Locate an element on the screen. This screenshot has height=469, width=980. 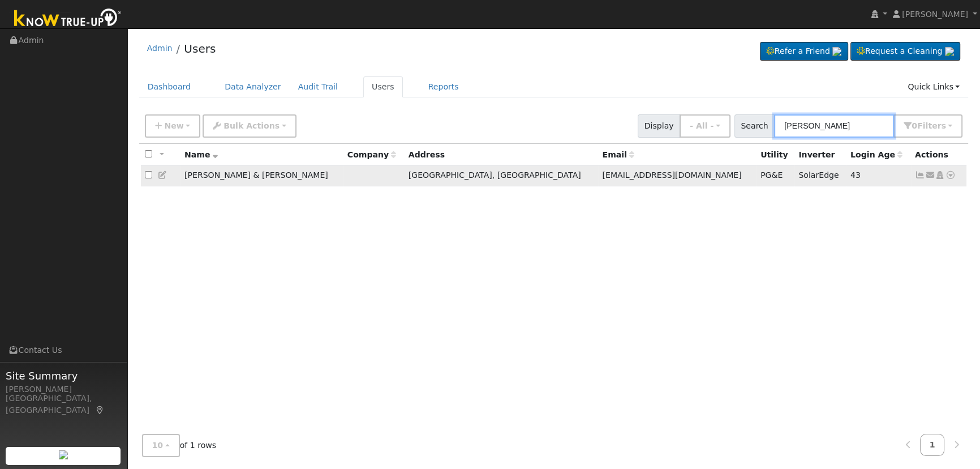
span: Bulk Actions is located at coordinates (251, 126).